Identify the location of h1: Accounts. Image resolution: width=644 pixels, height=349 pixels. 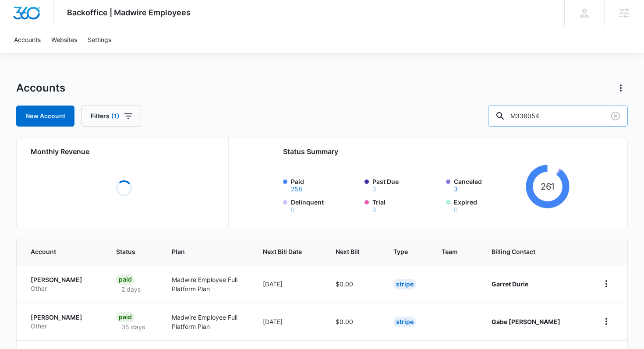
(41, 88).